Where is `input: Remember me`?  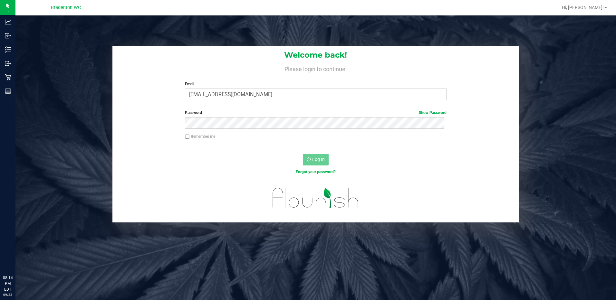 input: Remember me is located at coordinates (187, 137).